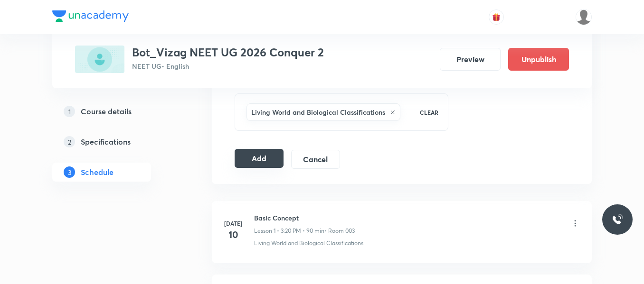 The height and width of the screenshot is (284, 644). Describe the element at coordinates (539, 60) in the screenshot. I see `button: Unpublish` at that location.